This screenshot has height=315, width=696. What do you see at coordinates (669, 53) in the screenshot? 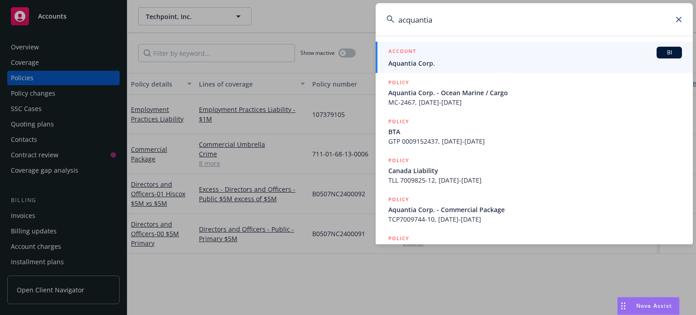
I see `span: BI` at bounding box center [669, 53].